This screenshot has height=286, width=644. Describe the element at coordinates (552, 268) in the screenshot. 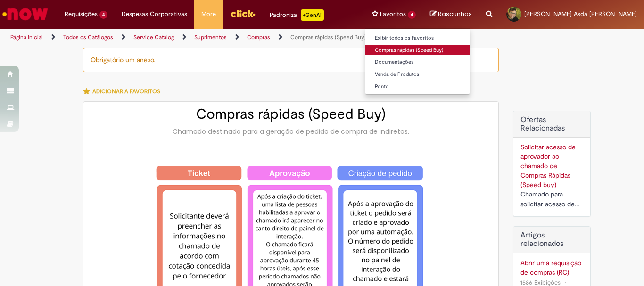

I see `a: Abrir uma requisição de compras (RC)` at that location.